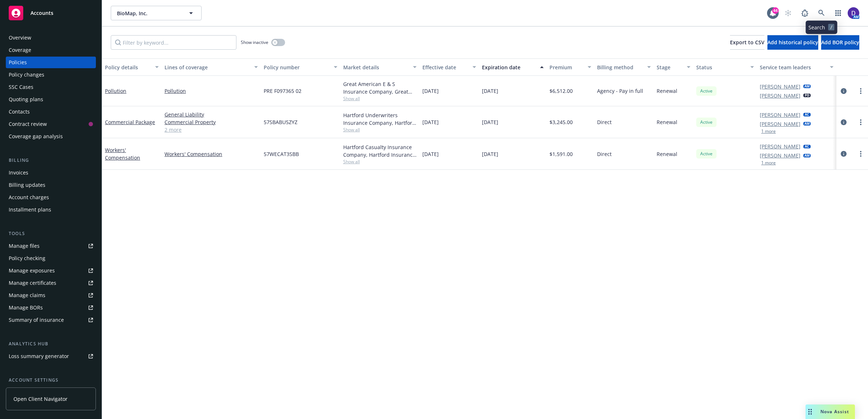 The width and height of the screenshot is (868, 419). I want to click on a: Overview, so click(51, 38).